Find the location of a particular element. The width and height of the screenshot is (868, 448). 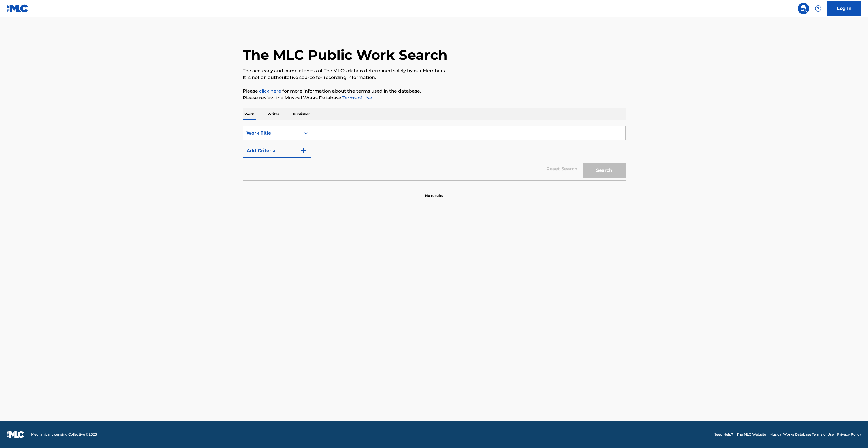

img: search is located at coordinates (803, 9).